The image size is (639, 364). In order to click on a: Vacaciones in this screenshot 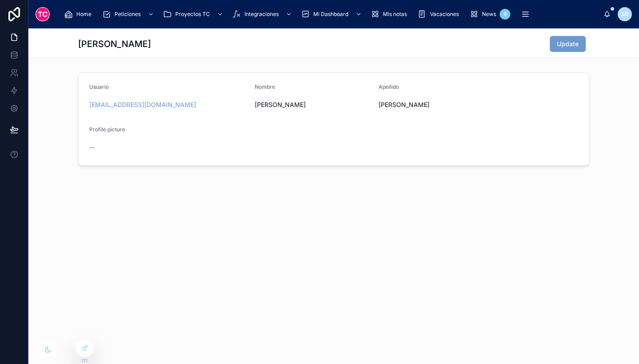, I will do `click(440, 14)`.